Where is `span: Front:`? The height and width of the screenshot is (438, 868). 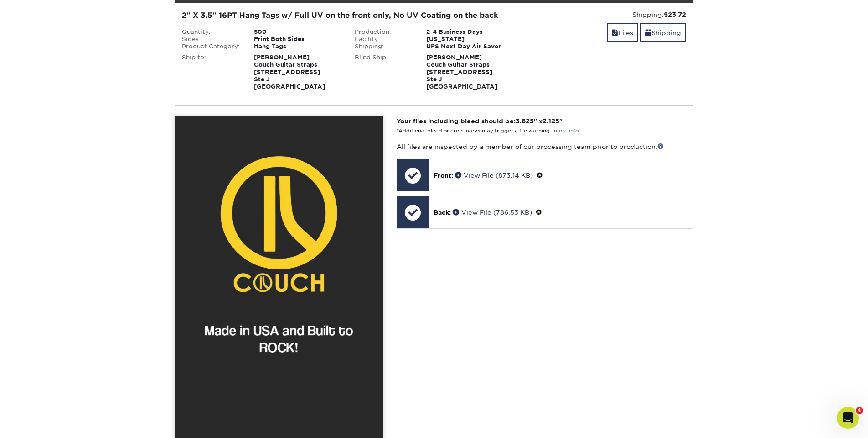 span: Front: is located at coordinates (443, 175).